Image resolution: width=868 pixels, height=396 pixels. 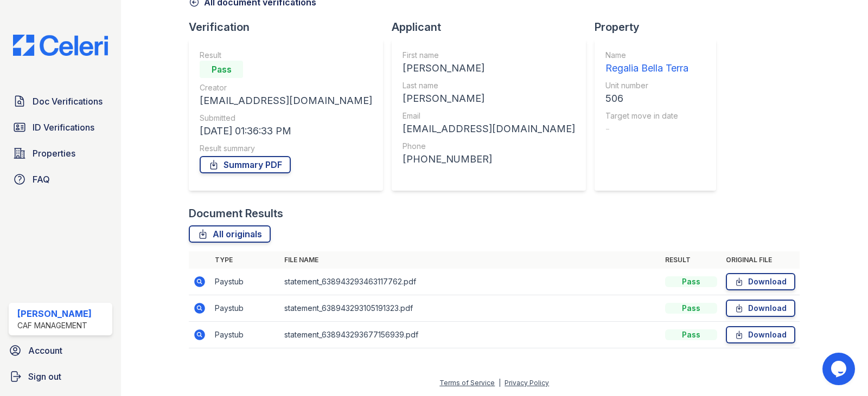 What do you see at coordinates (286, 88) in the screenshot?
I see `div: Creator` at bounding box center [286, 88].